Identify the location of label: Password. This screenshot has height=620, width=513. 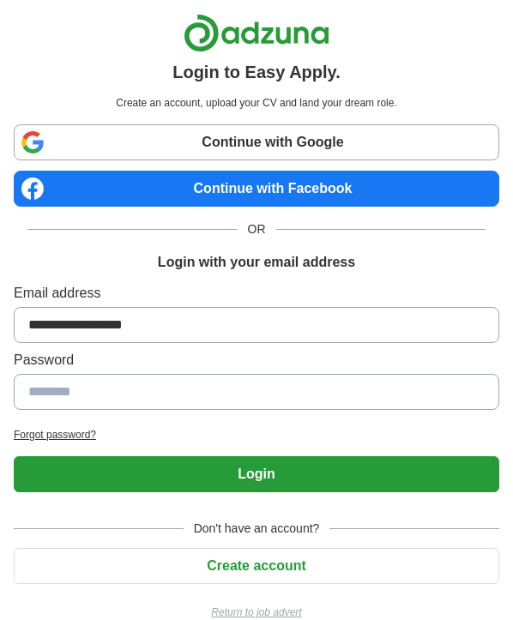
(256, 360).